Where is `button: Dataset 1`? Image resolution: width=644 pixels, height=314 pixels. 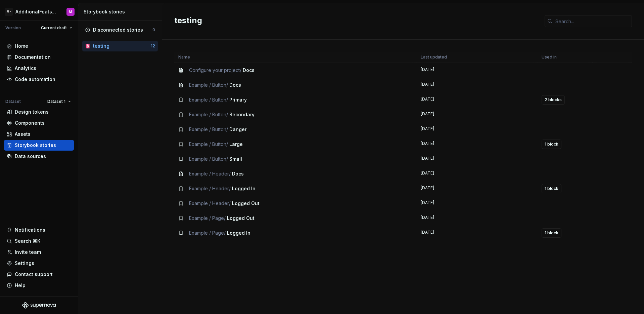 button: Dataset 1 is located at coordinates (59, 102).